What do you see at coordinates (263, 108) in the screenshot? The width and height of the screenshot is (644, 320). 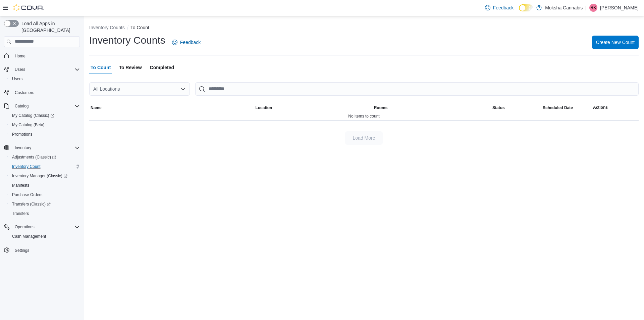 I see `span: Location` at bounding box center [263, 108].